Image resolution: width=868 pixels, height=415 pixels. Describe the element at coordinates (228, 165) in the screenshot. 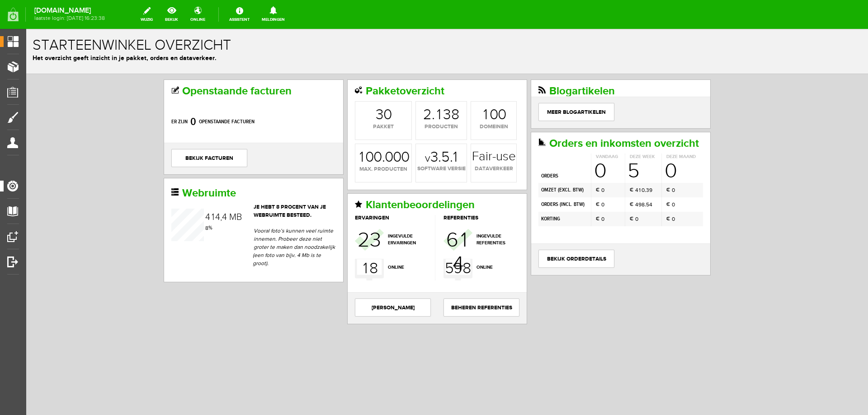

I see `h2: Webruimte` at that location.